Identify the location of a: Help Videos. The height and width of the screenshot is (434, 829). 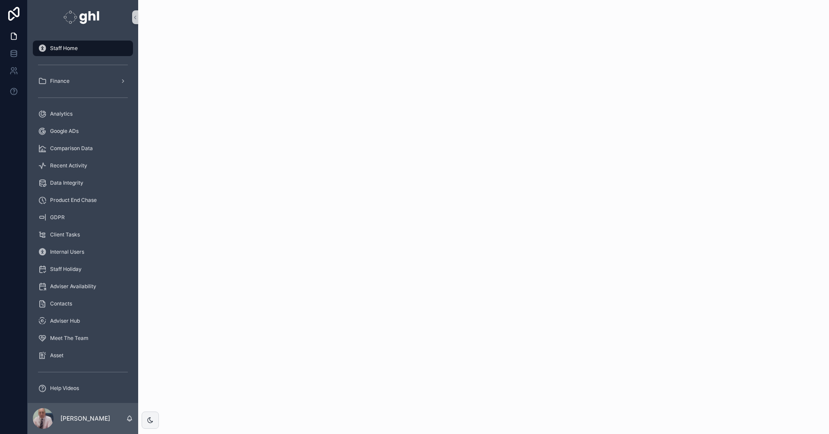
(83, 389).